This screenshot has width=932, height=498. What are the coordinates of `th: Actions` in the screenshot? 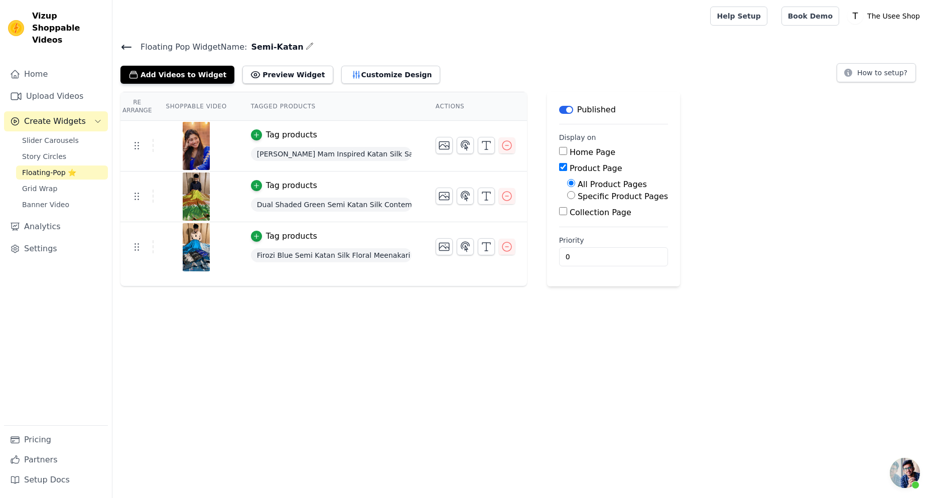 It's located at (475, 106).